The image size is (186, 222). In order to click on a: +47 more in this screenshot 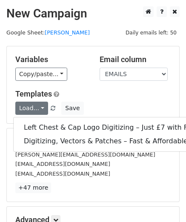, I will do `click(33, 188)`.